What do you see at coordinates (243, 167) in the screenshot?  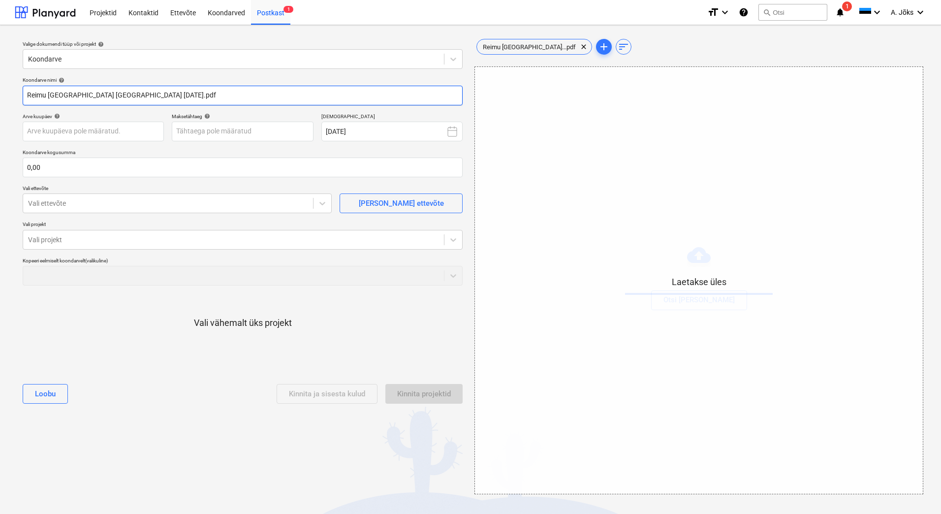 I see `input: Koondarve kogusumma` at bounding box center [243, 167].